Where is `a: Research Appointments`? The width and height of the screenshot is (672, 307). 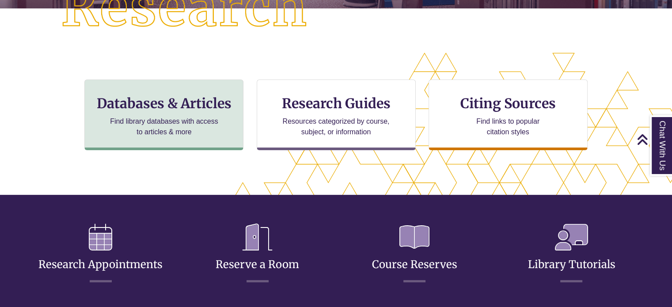 a: Research Appointments is located at coordinates (100, 254).